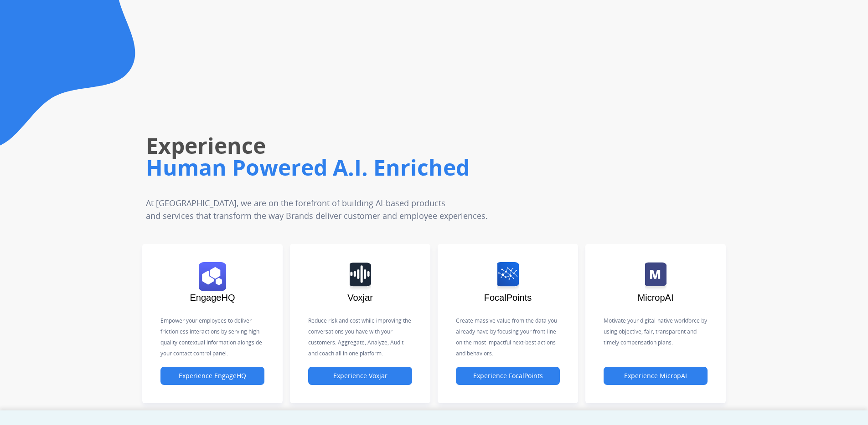 Image resolution: width=868 pixels, height=425 pixels. What do you see at coordinates (213, 338) in the screenshot?
I see `p: Empower your employees to deliver frictionless interactions by serving high quality contextual in...` at bounding box center [213, 338].